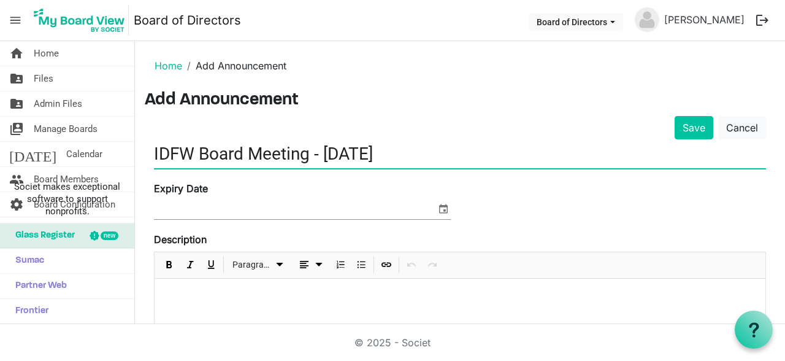 Image resolution: width=785 pixels, height=361 pixels. I want to click on span: home, so click(17, 53).